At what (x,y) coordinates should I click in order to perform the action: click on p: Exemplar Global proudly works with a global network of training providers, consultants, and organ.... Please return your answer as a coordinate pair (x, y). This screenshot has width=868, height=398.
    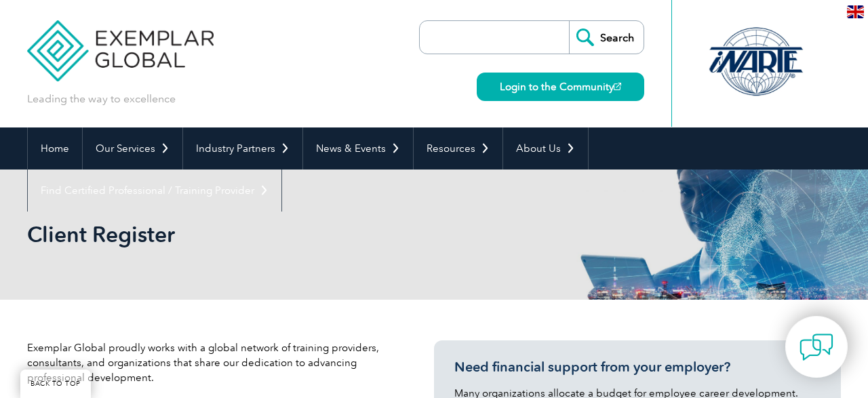
    Looking at the image, I should click on (210, 363).